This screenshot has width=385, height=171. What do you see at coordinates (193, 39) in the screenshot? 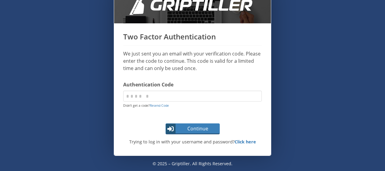
I see `h1: Two Factor Authentication` at bounding box center [193, 39].